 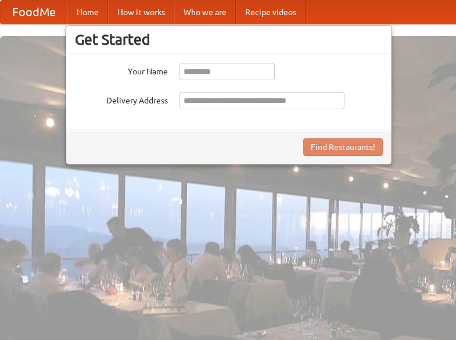 I want to click on a: Who we are, so click(x=205, y=12).